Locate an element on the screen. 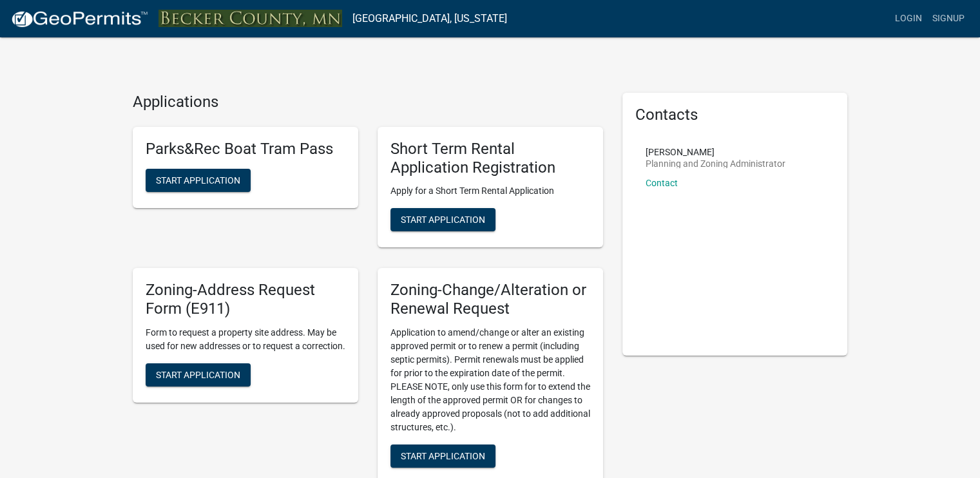  p: Apply for a Short Term Rental Application is located at coordinates (490, 191).